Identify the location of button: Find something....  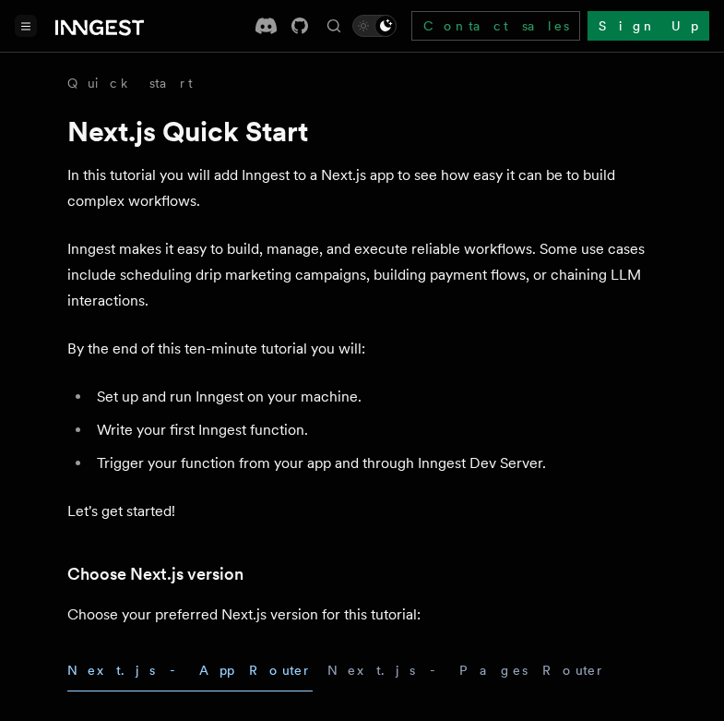
(334, 26).